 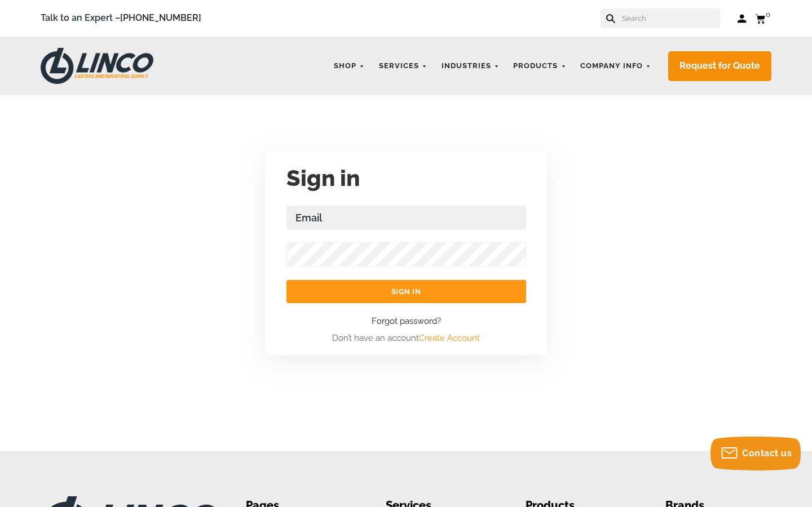 What do you see at coordinates (406, 321) in the screenshot?
I see `a: Forgot password?` at bounding box center [406, 321].